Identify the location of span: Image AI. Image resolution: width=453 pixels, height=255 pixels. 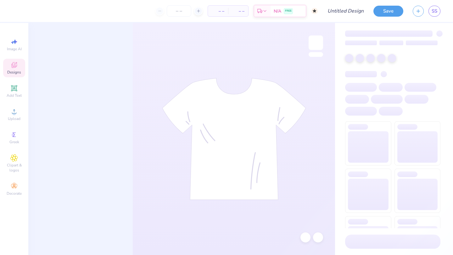
(14, 49).